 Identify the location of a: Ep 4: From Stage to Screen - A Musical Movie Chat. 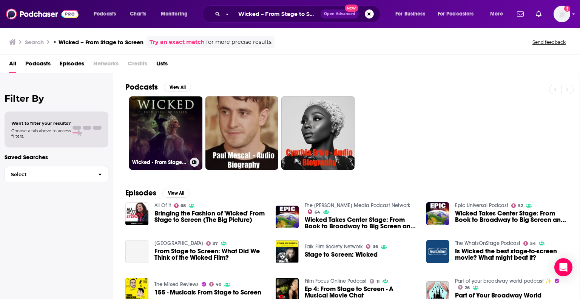
(361, 292).